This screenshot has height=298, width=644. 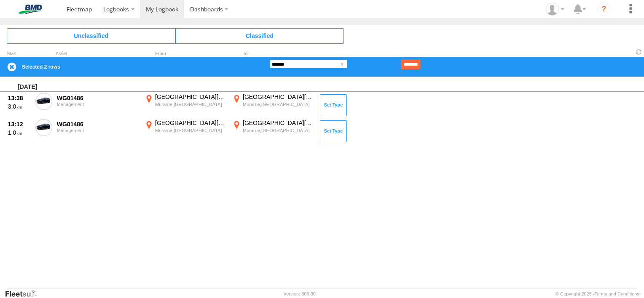 What do you see at coordinates (97, 54) in the screenshot?
I see `div: Asset` at bounding box center [97, 54].